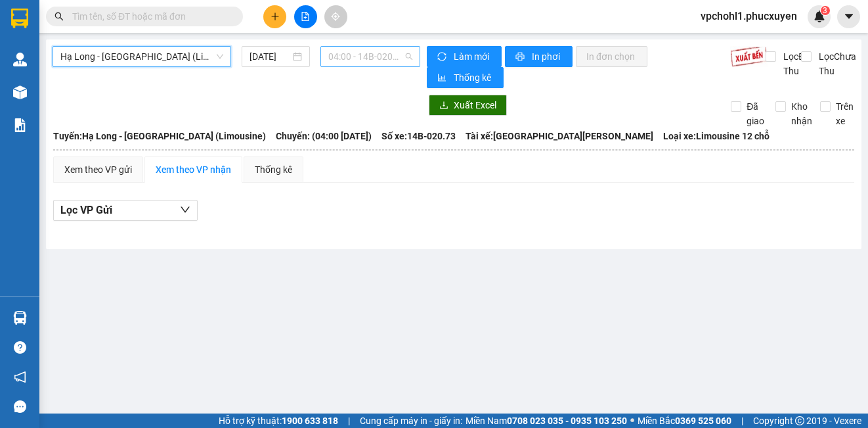 This screenshot has width=868, height=428. I want to click on span: Thống kê, so click(473, 77).